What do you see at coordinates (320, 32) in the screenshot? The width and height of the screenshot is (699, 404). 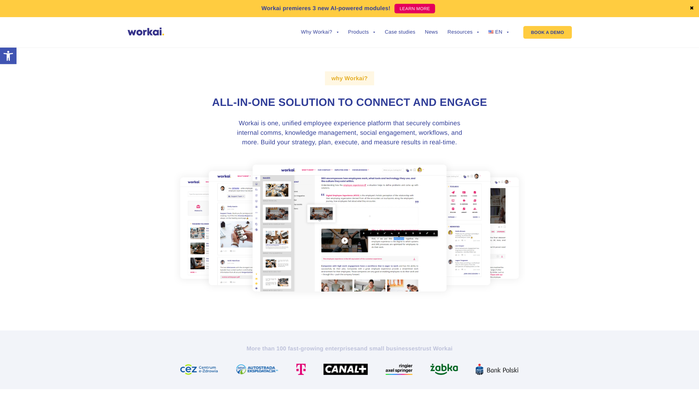 I see `a: Why Workai?` at bounding box center [320, 32].